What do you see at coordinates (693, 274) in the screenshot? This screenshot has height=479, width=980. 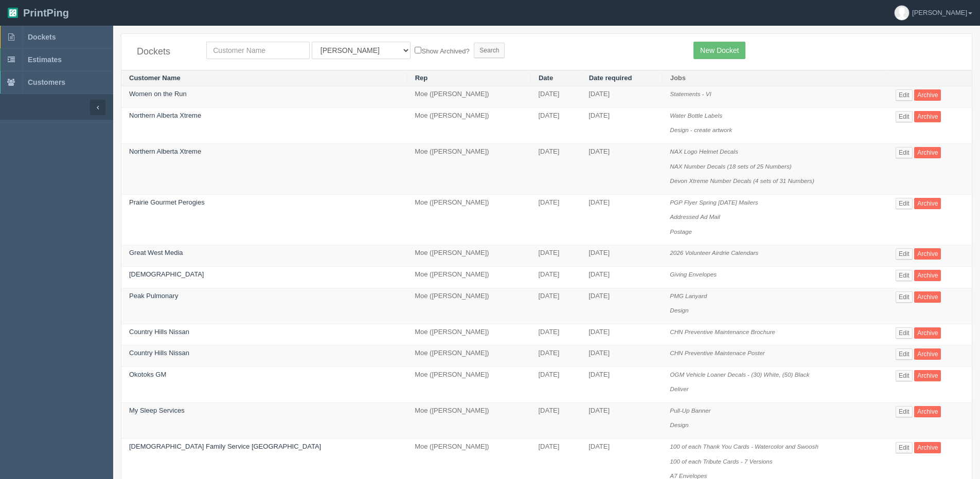 I see `i: Giving Envelopes` at bounding box center [693, 274].